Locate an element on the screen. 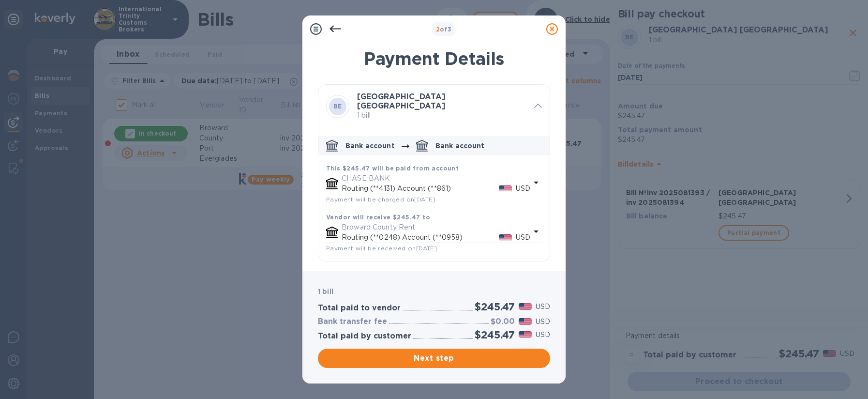  p: CHASE BANK is located at coordinates (436, 178).